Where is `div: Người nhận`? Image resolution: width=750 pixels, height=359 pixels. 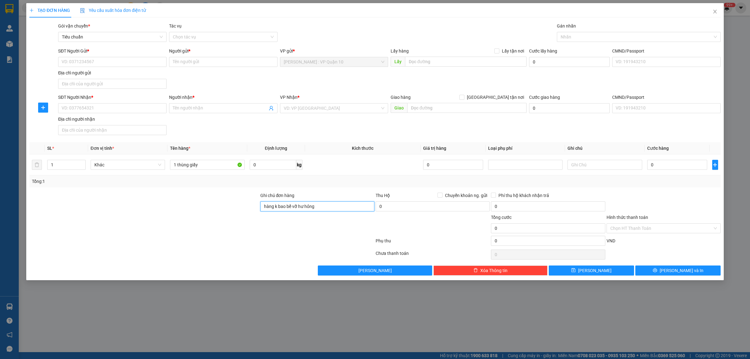
div: Người nhận is located at coordinates (223, 97).